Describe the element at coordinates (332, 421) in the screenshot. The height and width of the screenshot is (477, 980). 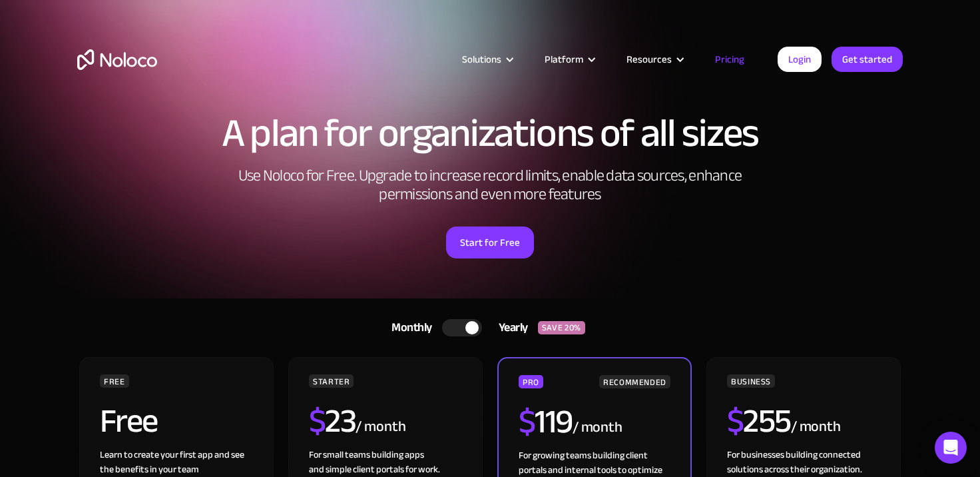
I see `h2: 23` at that location.